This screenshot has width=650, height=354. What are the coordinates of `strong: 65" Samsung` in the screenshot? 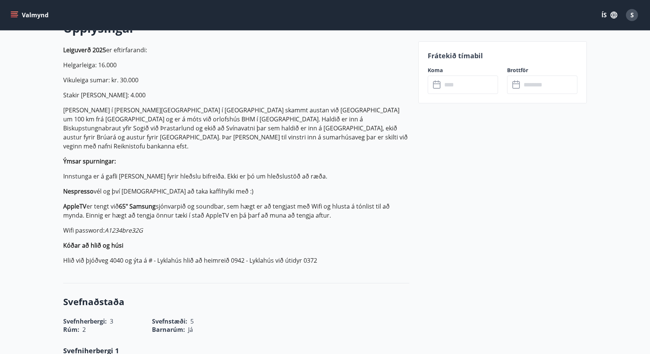 It's located at (137, 207).